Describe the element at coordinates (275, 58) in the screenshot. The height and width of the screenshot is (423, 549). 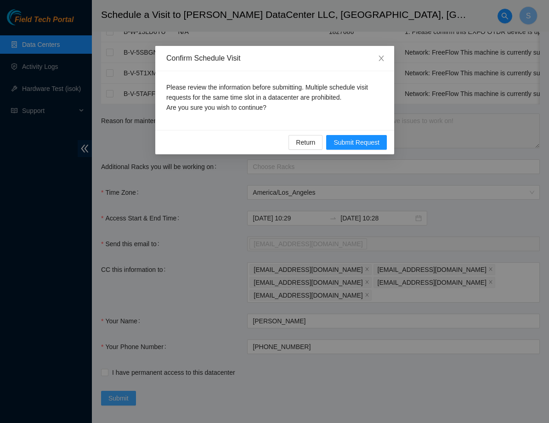
I see `div: Confirm Schedule Visit` at that location.